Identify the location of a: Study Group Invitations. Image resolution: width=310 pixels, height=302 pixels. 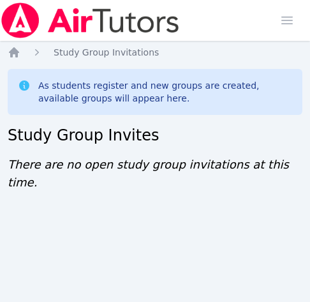
(106, 52).